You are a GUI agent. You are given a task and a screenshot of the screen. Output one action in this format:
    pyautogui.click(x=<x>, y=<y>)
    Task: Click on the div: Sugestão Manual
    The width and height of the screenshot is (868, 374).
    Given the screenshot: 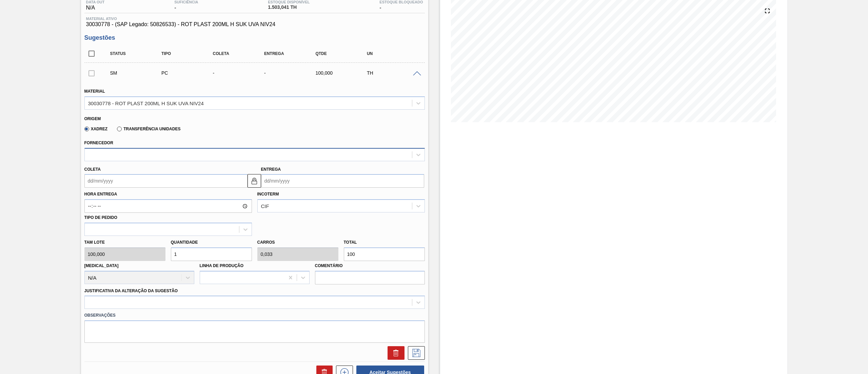 What is the action you would take?
    pyautogui.click(x=137, y=73)
    